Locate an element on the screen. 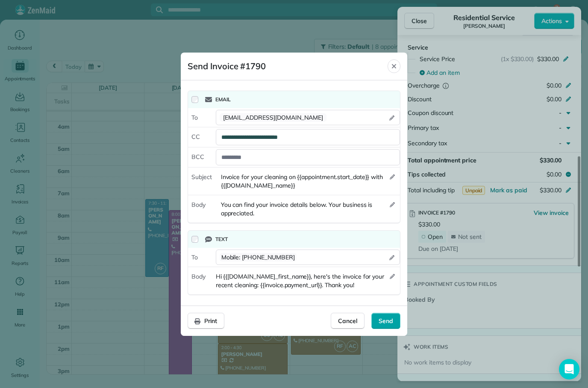 The height and width of the screenshot is (388, 588). button: You can find your invoice details below. Your business is appreciated. is located at coordinates (307, 209).